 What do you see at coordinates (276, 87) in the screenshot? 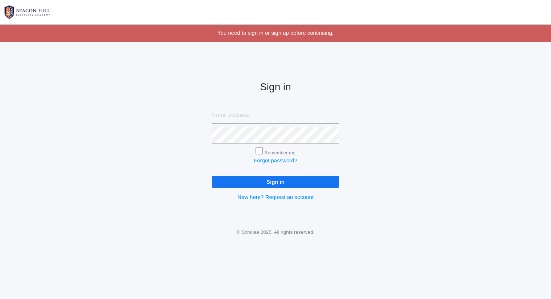
I see `h2: Sign in` at bounding box center [276, 87].